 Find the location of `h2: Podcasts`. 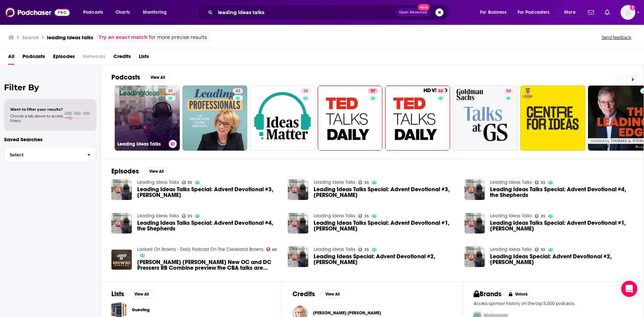

h2: Podcasts is located at coordinates (126, 77).